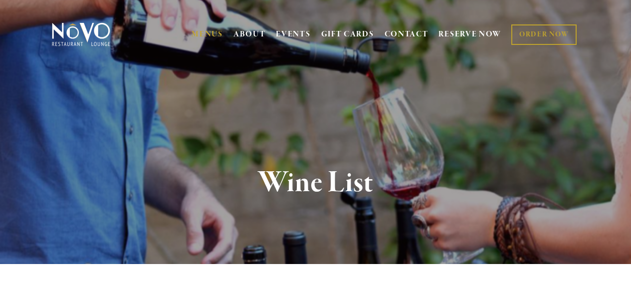 The width and height of the screenshot is (631, 283). What do you see at coordinates (81, 34) in the screenshot?
I see `img: Novo Restaurant &amp; Lounge` at bounding box center [81, 34].